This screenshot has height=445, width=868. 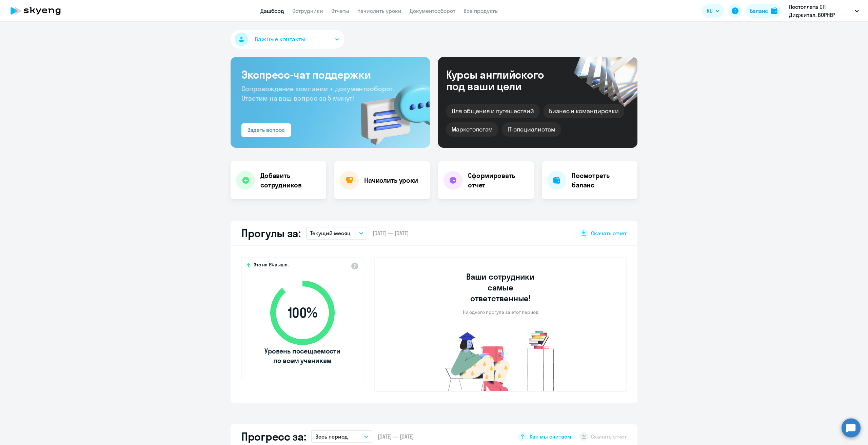 I want to click on span: Важные контакты, so click(x=280, y=39).